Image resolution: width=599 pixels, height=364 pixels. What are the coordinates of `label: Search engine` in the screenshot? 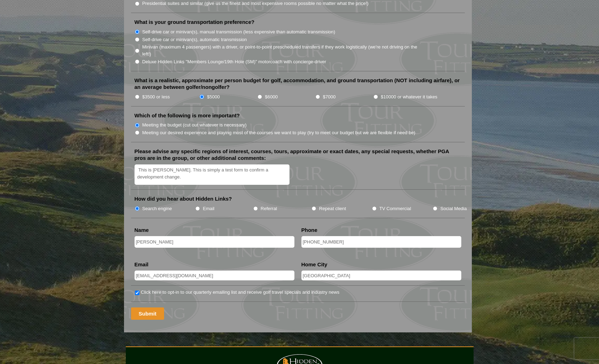 It's located at (157, 208).